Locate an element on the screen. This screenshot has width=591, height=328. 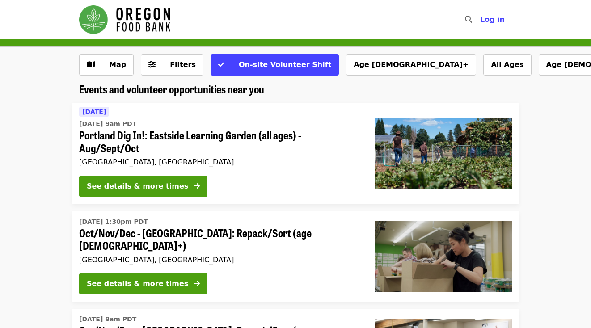
button: All Ages is located at coordinates (507, 65).